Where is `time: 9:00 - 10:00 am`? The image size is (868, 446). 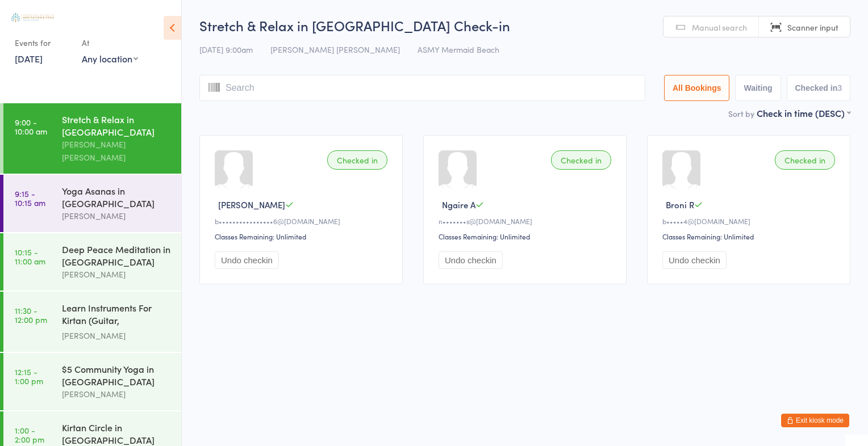 time: 9:00 - 10:00 am is located at coordinates (31, 127).